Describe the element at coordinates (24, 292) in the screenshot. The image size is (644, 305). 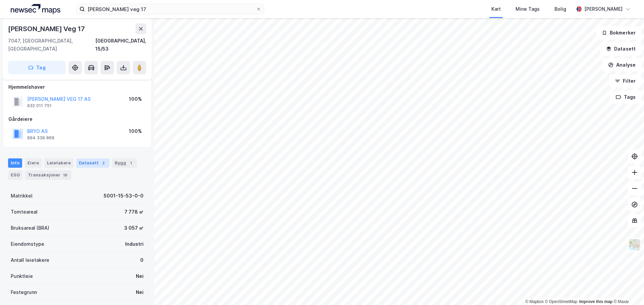
I see `div: Festegrunn` at that location.